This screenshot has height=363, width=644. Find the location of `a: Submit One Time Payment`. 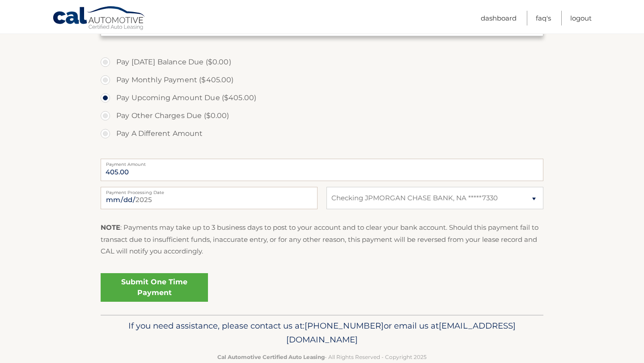

a: Submit One Time Payment is located at coordinates (154, 288).